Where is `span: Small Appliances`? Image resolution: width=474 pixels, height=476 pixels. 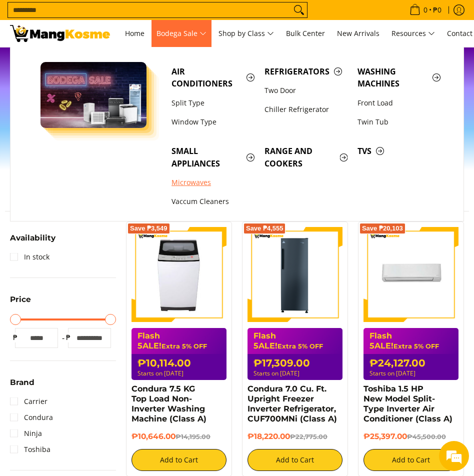
span: Small Appliances is located at coordinates (213, 158).